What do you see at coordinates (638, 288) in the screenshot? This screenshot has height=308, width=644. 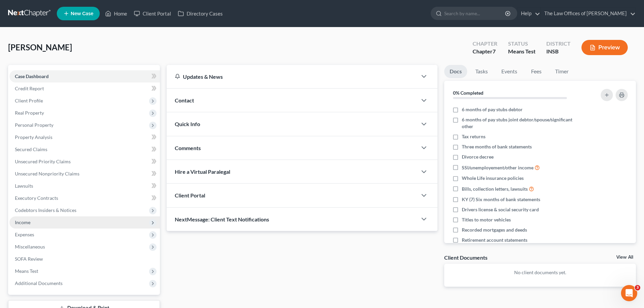 I see `span: 3` at bounding box center [638, 288].